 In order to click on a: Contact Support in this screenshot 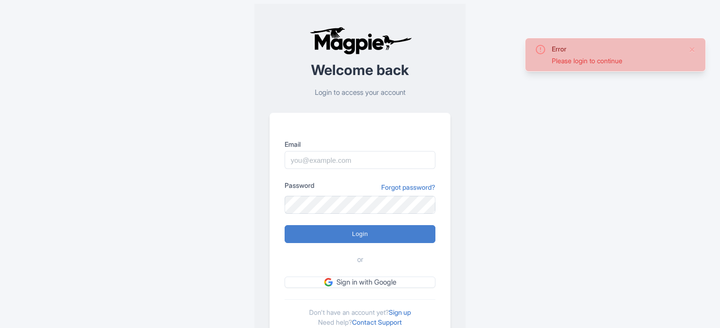, I will do `click(377, 321)`.